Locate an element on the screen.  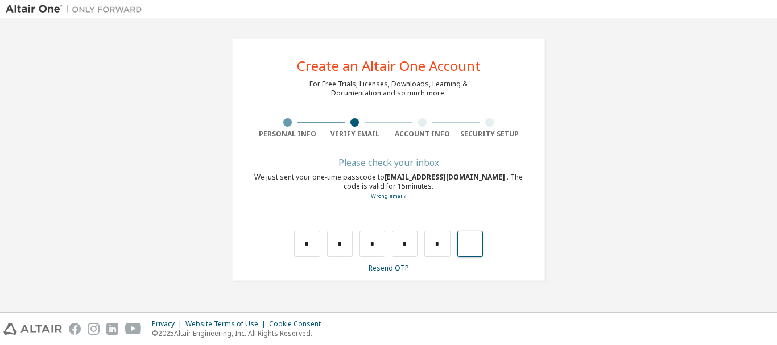
img: instagram.svg is located at coordinates (93, 329).